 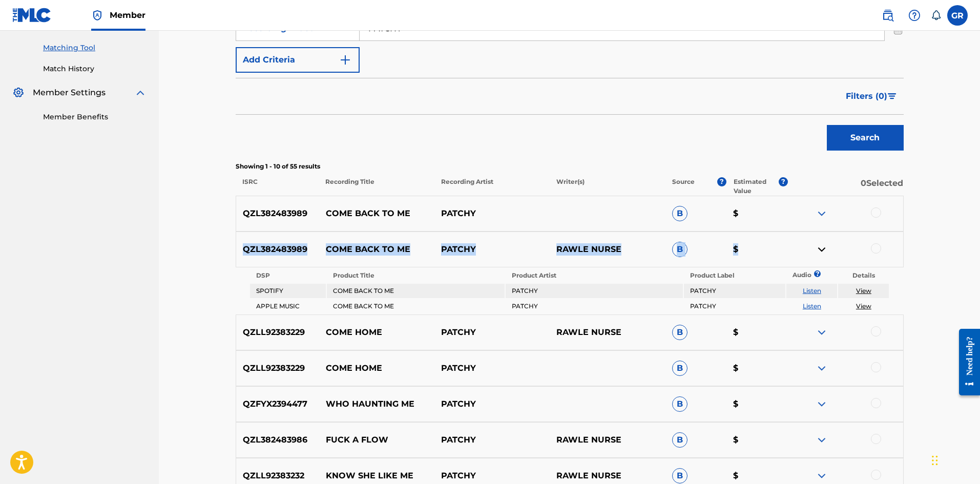 I want to click on img: contract, so click(x=821, y=250).